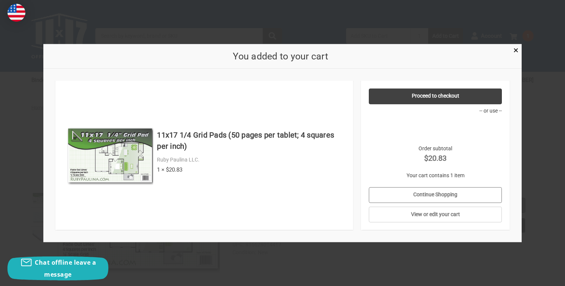 This screenshot has width=565, height=286. I want to click on div: Ruby Paulina LLC., so click(251, 160).